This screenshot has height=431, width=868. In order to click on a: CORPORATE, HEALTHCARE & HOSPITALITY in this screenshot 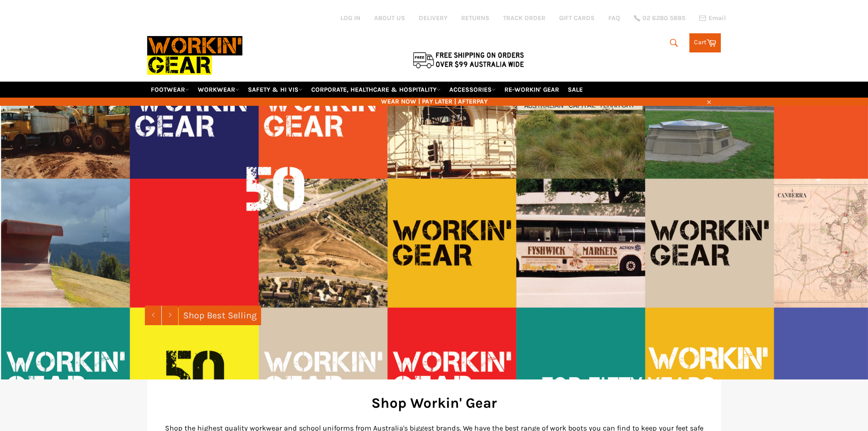, I will do `click(376, 89)`.